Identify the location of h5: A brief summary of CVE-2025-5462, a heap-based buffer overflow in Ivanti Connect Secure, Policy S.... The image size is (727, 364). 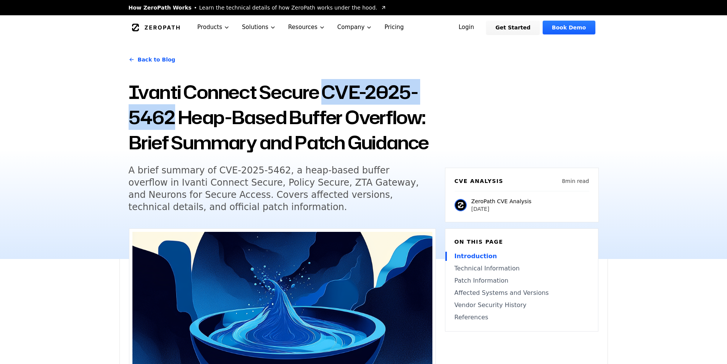
(275, 189).